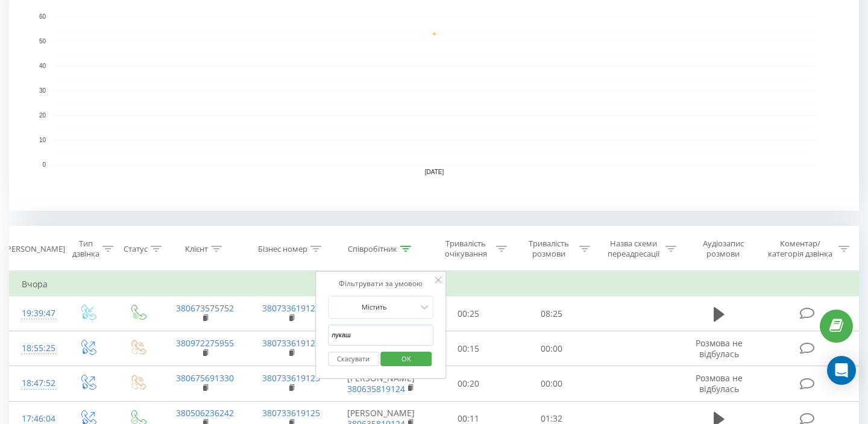 This screenshot has height=424, width=868. What do you see at coordinates (469, 384) in the screenshot?
I see `td: 00:20` at bounding box center [469, 384].